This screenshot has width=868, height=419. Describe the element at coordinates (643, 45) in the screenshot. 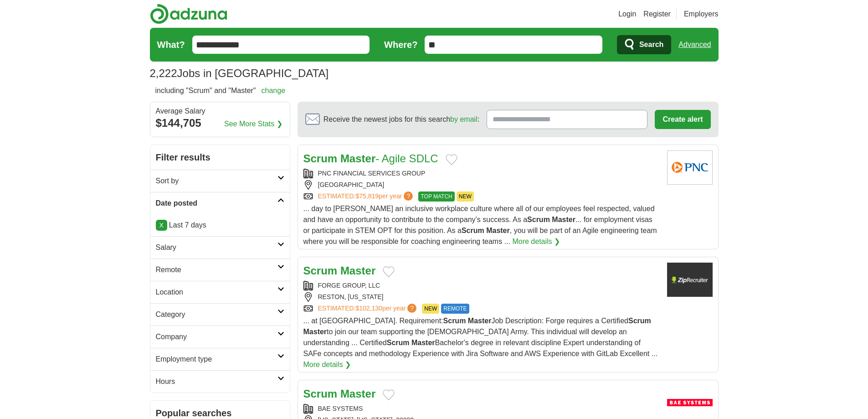

I see `button: Search` at that location.